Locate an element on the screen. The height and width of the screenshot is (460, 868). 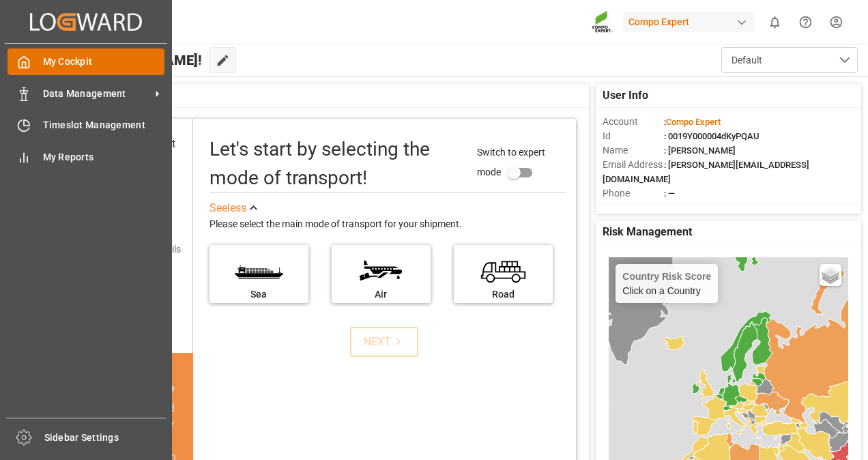
div: Add shipping details is located at coordinates (137, 249).